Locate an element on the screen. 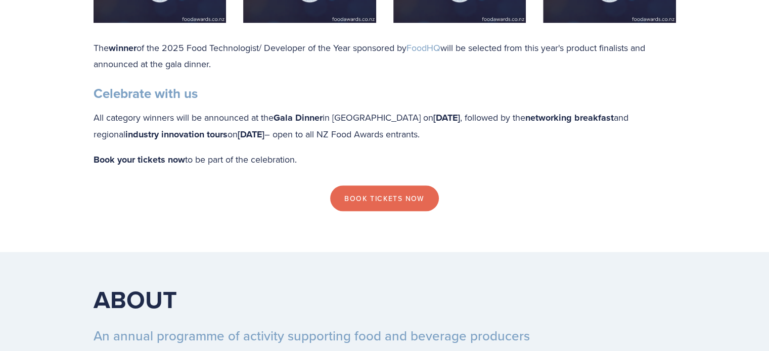 The image size is (769, 351). strong: Book your tickets now is located at coordinates (139, 160).